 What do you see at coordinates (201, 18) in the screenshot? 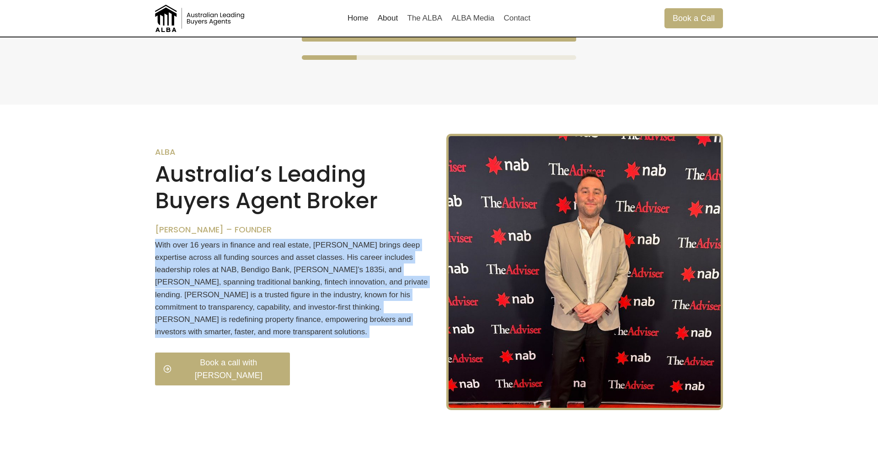
I see `img: Australian Leading Buyers Agents` at bounding box center [201, 18].